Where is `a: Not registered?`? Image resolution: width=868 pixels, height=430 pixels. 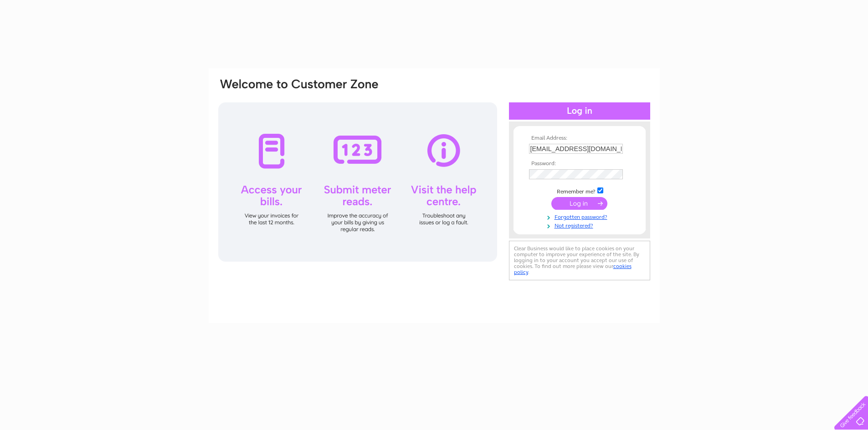
a: Not registered? is located at coordinates (581, 225).